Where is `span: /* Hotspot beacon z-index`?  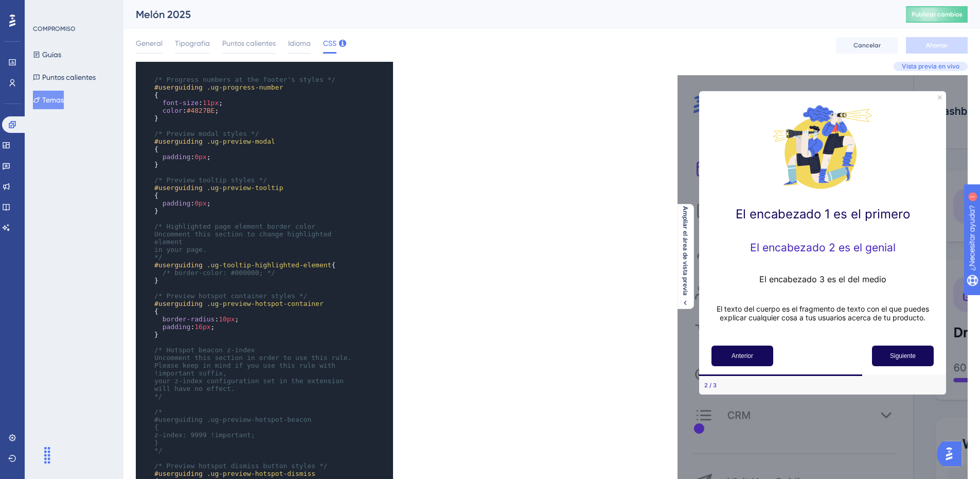
span: /* Hotspot beacon z-index is located at coordinates (205, 349).